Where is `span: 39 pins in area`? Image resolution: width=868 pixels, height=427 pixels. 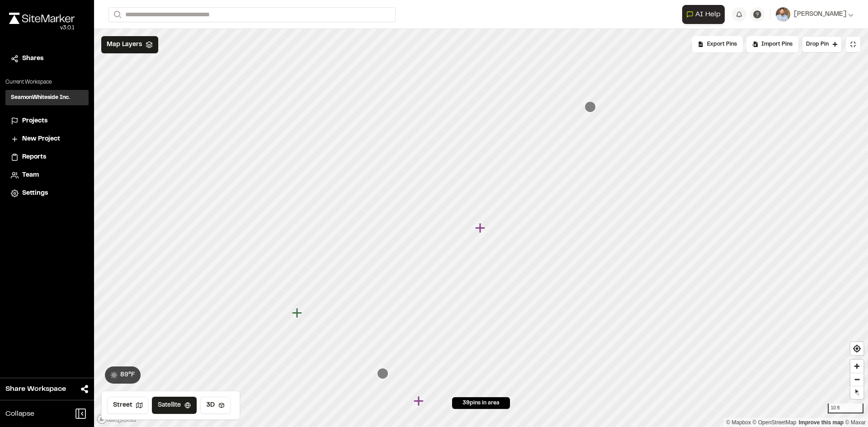 span: 39 pins in area is located at coordinates (481, 403).